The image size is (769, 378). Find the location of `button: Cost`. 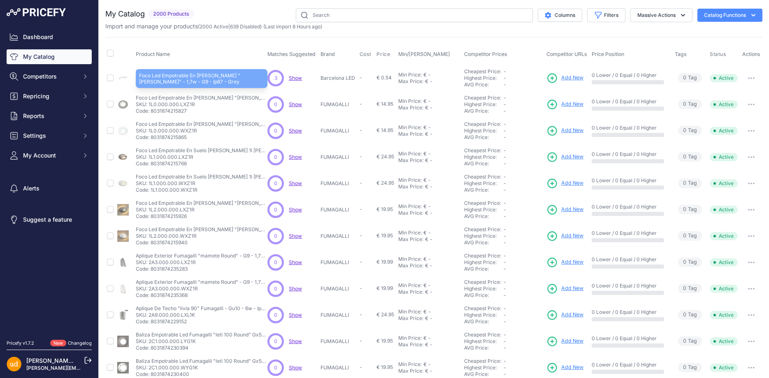

button: Cost is located at coordinates (366, 54).